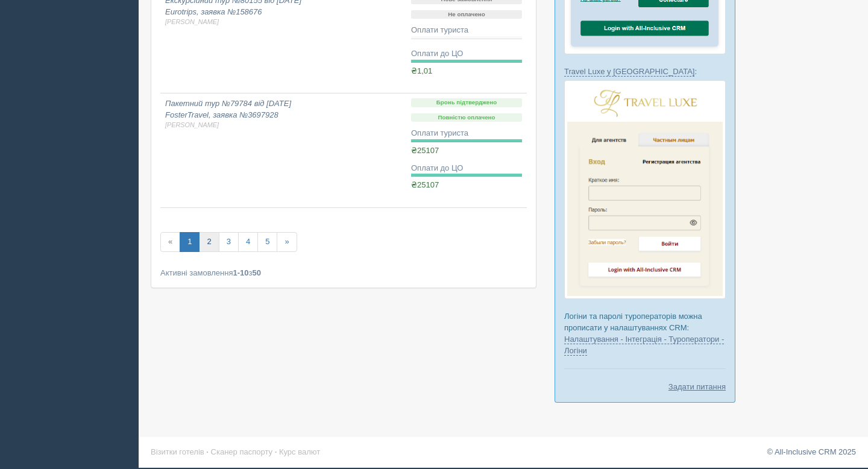 This screenshot has width=868, height=469. What do you see at coordinates (257, 273) in the screenshot?
I see `b: 50` at bounding box center [257, 273].